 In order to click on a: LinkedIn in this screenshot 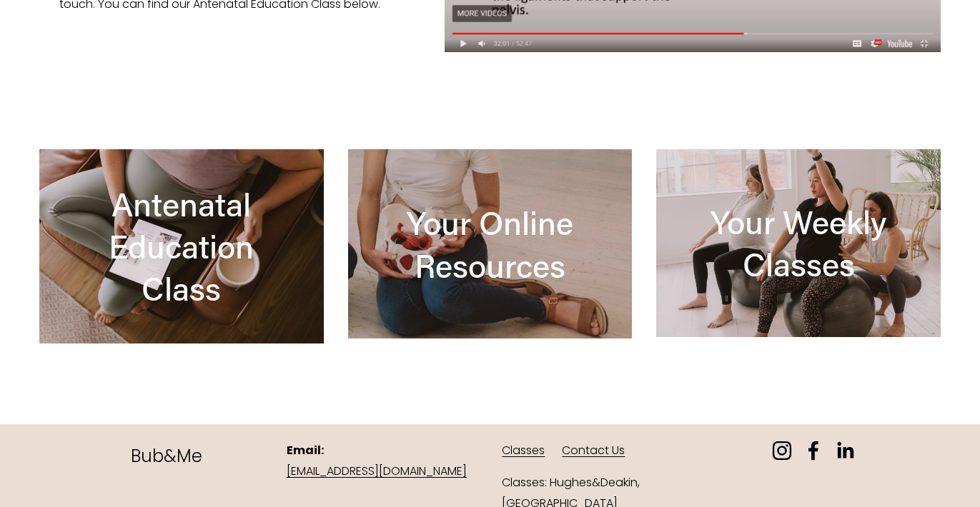, I will do `click(845, 451)`.